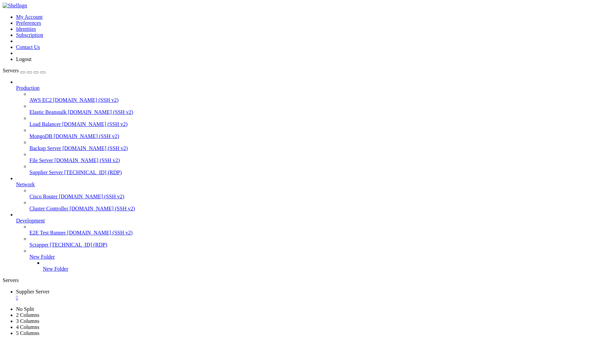  I want to click on span: Production, so click(28, 88).